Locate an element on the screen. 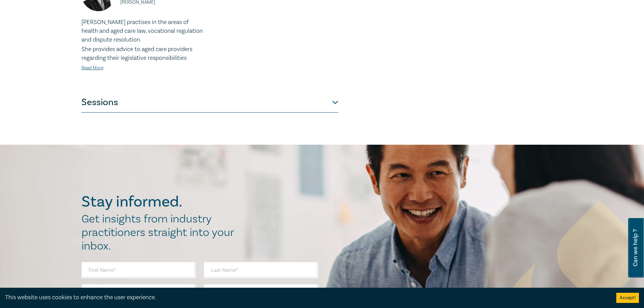 This screenshot has height=308, width=644. span: Can we help ? is located at coordinates (635, 248).